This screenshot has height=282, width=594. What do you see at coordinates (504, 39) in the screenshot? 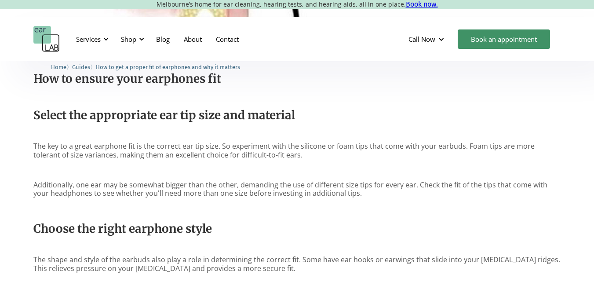
I see `a: Book an appointment` at bounding box center [504, 39].